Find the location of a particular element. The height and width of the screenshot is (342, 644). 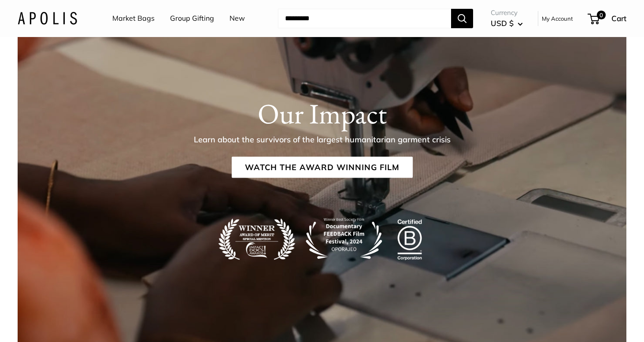

span: 0 is located at coordinates (601, 15).